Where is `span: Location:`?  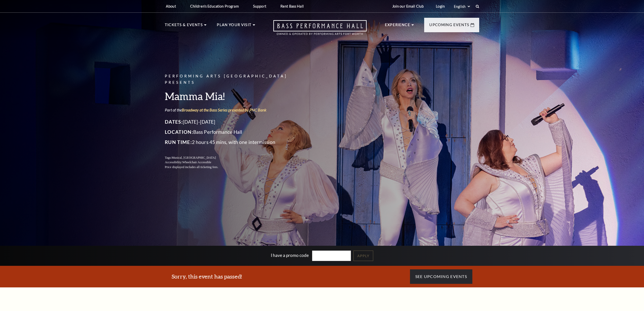 span: Location: is located at coordinates (179, 132).